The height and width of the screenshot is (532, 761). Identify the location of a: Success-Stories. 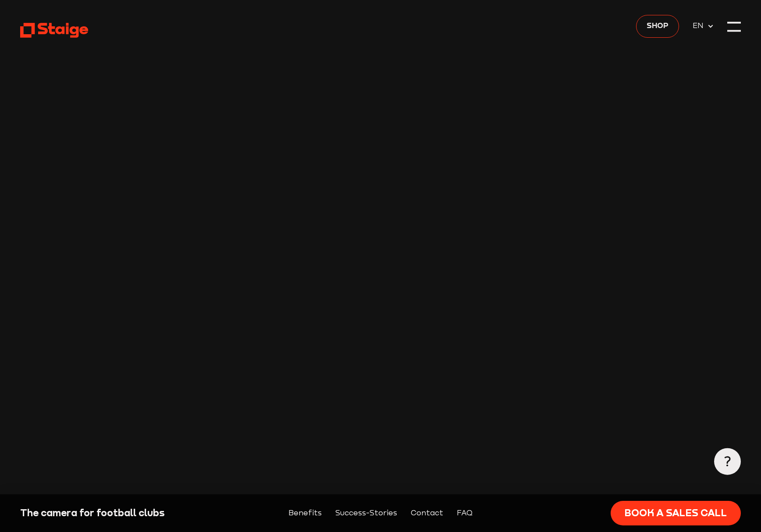
(366, 512).